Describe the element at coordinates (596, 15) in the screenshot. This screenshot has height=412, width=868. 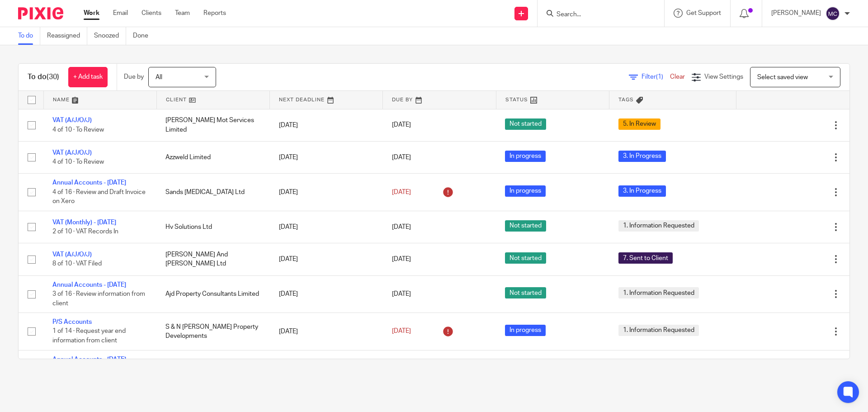
I see `input: Search` at that location.